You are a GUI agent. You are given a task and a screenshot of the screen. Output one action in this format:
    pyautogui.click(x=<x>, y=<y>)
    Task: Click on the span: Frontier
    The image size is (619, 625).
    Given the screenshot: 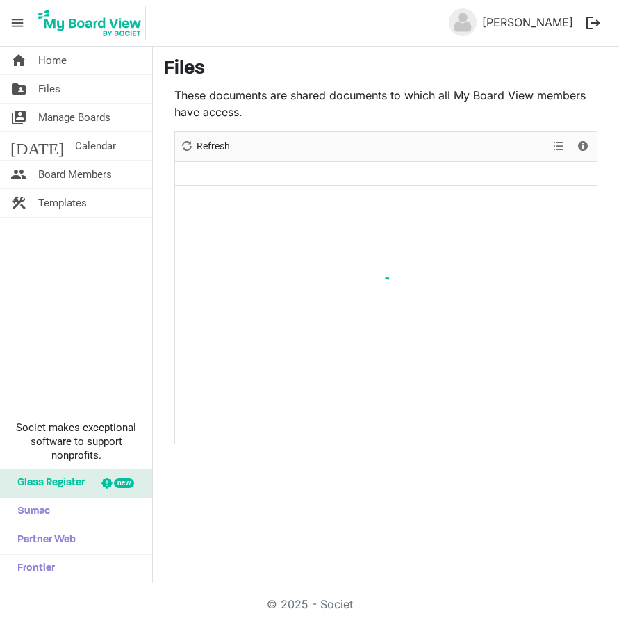 What is the action you would take?
    pyautogui.click(x=33, y=568)
    